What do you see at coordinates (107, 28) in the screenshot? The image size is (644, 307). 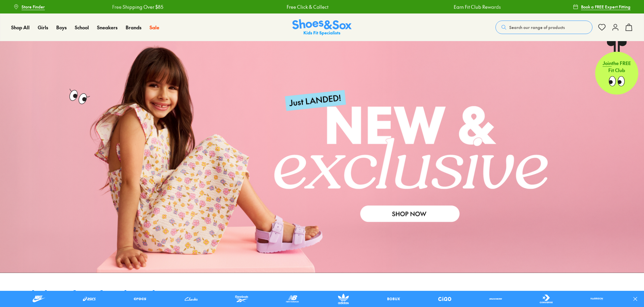 I see `a: Sneakers` at bounding box center [107, 28].